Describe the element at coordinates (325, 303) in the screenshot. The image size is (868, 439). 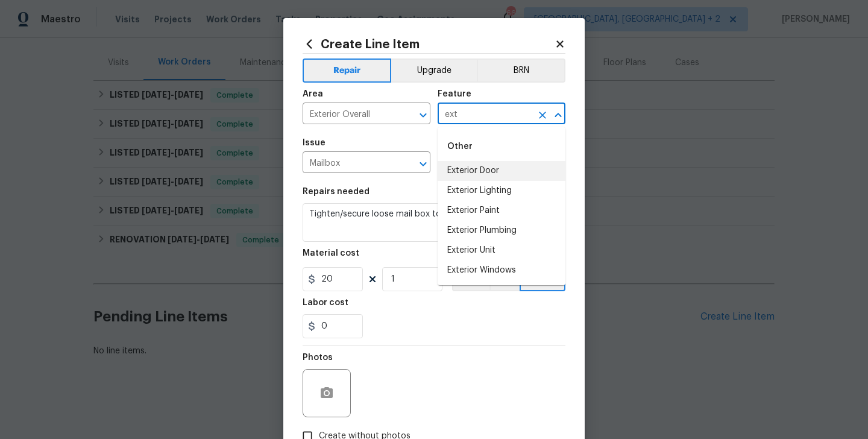
I see `h5: Labor cost` at that location.